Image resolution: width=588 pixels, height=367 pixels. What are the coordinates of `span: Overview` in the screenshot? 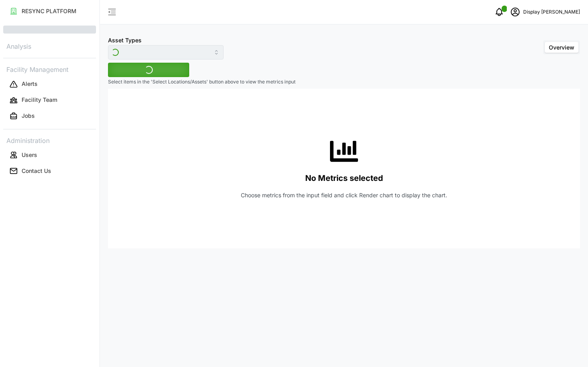 It's located at (562, 47).